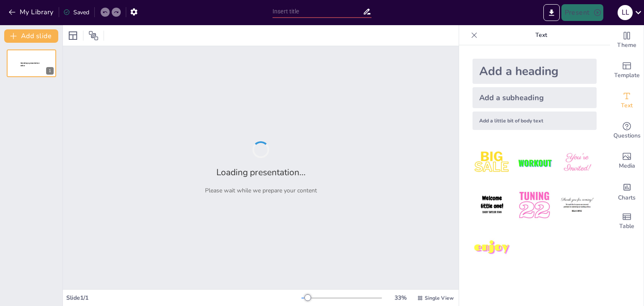  What do you see at coordinates (534, 205) in the screenshot?
I see `img: 5.jpeg` at bounding box center [534, 205].